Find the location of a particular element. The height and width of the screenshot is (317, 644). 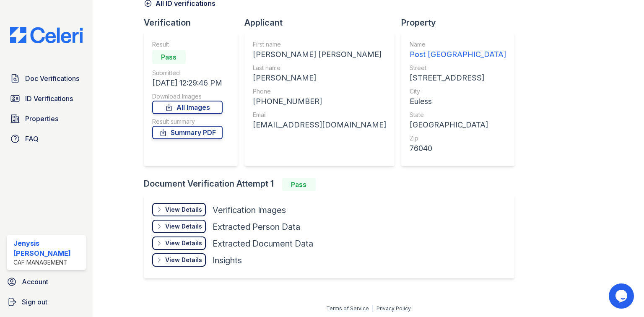

a: All Images is located at coordinates (187, 107).